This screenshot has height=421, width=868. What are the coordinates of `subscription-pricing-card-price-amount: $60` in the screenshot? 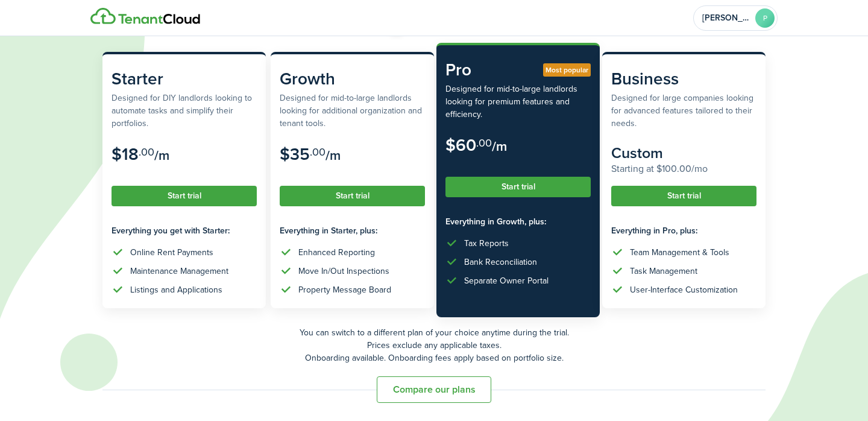 It's located at (460, 145).